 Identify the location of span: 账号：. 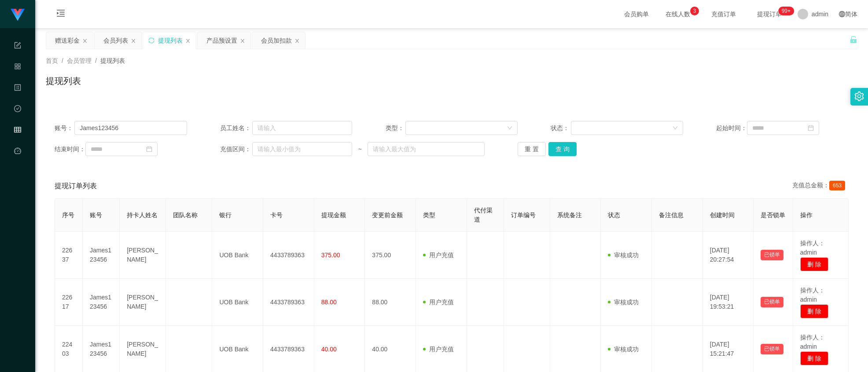
(64, 128).